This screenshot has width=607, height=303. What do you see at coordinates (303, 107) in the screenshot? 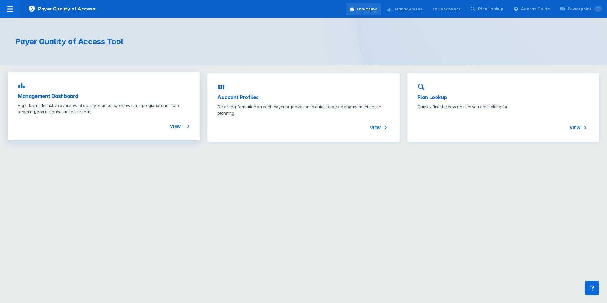
I see `a: Account ProfilesDetailed information on each payer organization to guide targeted engagement acti...` at bounding box center [303, 107].